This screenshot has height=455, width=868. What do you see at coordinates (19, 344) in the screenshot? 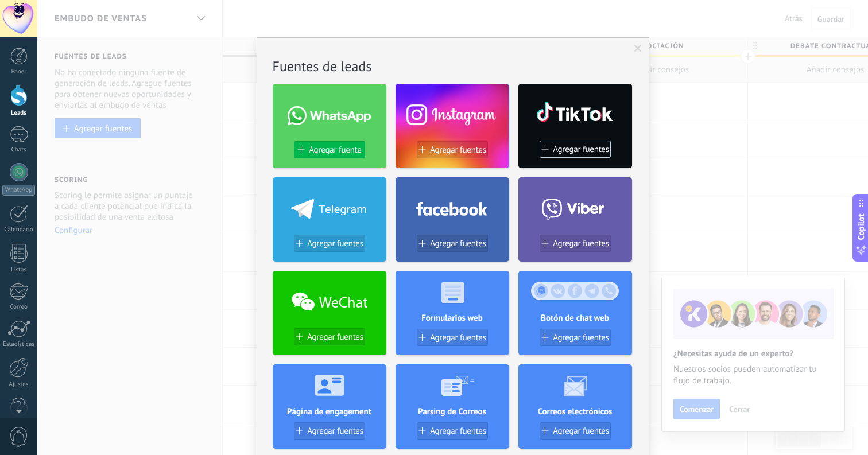
I see `div: Estadísticas` at bounding box center [19, 344].